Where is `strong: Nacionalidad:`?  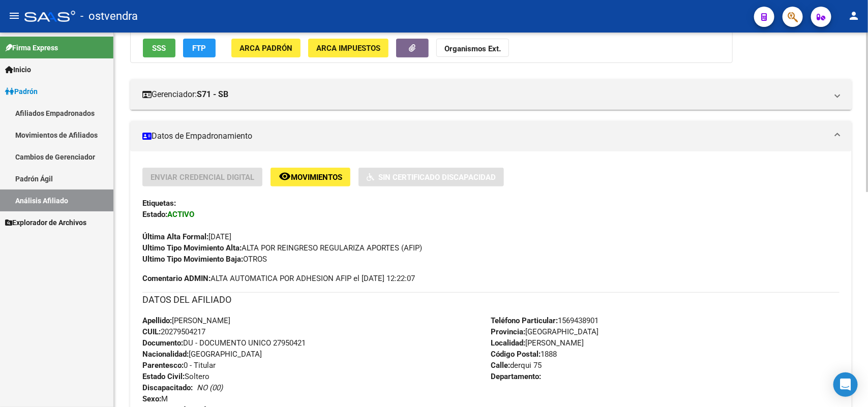
strong: Nacionalidad: is located at coordinates (165, 354).